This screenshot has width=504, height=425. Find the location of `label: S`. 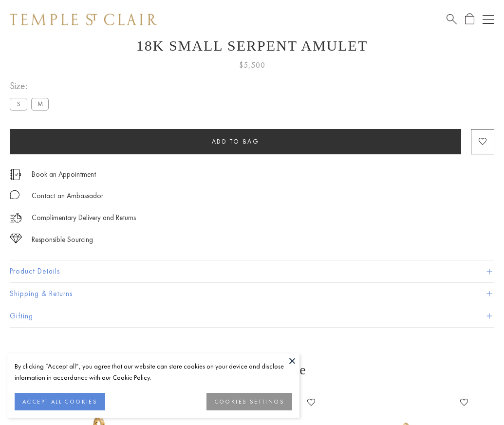

label: S is located at coordinates (18, 103).